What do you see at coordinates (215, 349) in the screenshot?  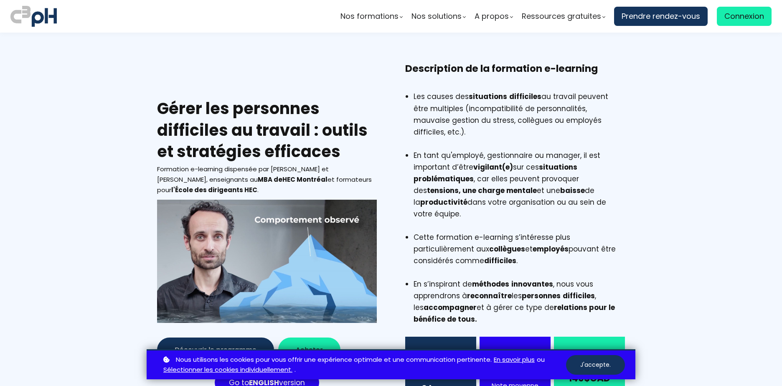 I see `button: Découvrir le programme` at bounding box center [215, 349].